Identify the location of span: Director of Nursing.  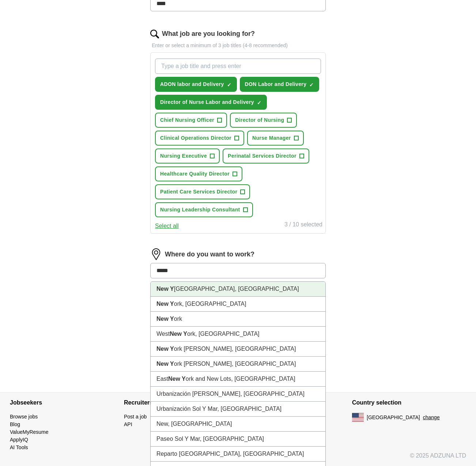
(260, 120).